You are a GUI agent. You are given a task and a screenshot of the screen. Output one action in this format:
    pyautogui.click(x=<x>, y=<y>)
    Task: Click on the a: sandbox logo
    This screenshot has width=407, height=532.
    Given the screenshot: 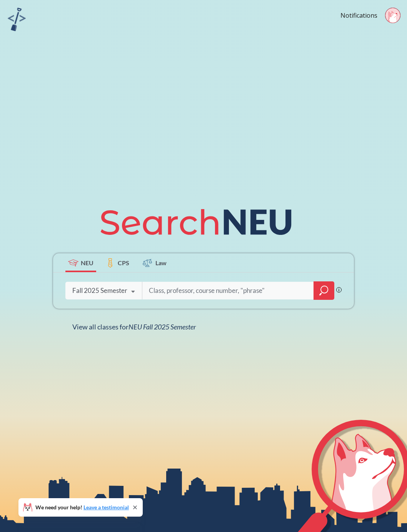 What is the action you would take?
    pyautogui.click(x=17, y=21)
    